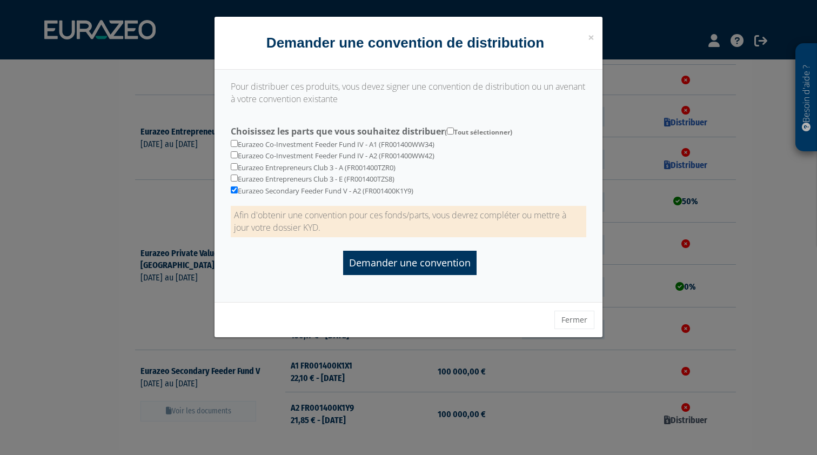 The width and height of the screenshot is (817, 455). Describe the element at coordinates (409, 222) in the screenshot. I see `p: Afin d'obtenir une convention pour ces fonds/parts, vous devrez compléter ou mettre à jour votre ...` at that location.